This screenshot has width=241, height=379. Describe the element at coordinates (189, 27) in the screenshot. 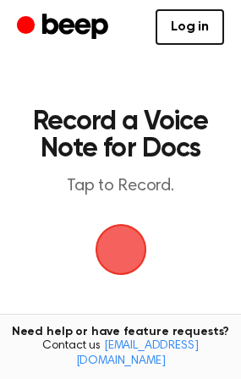

I see `a: Log in` at that location.